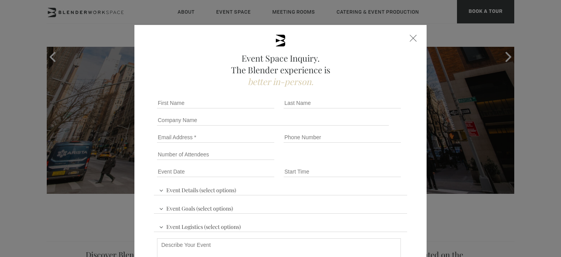  I want to click on input: Start Time, so click(342, 171).